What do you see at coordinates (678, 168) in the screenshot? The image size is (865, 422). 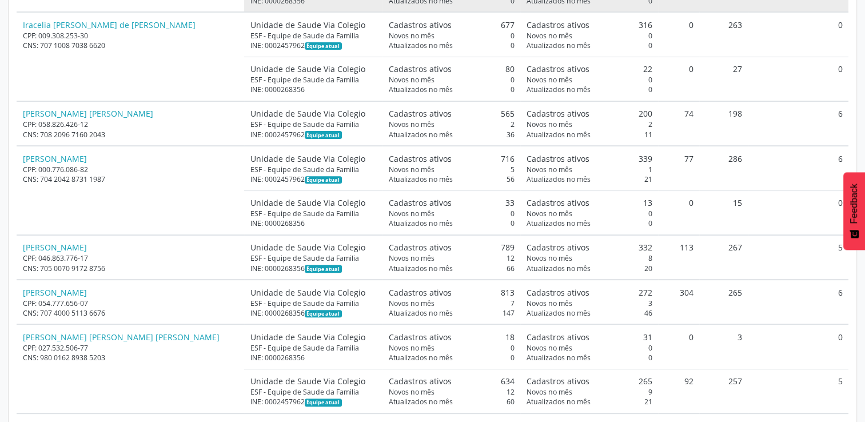 I see `td: 77` at bounding box center [678, 168].